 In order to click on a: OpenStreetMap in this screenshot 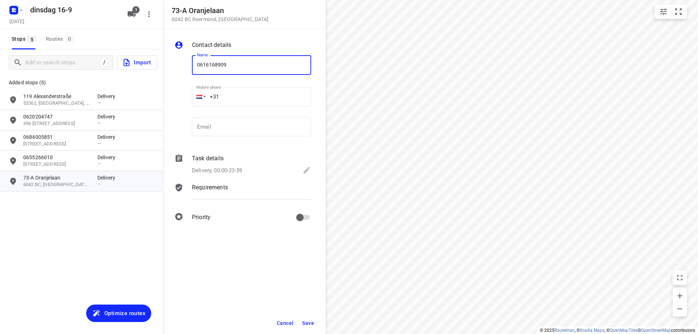, I will do `click(656, 330)`.